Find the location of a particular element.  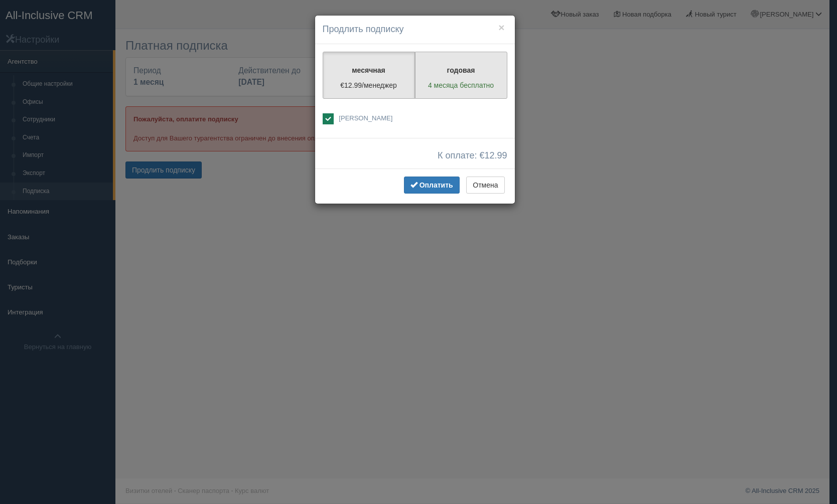

h4: Продлить подписку is located at coordinates (415, 29).